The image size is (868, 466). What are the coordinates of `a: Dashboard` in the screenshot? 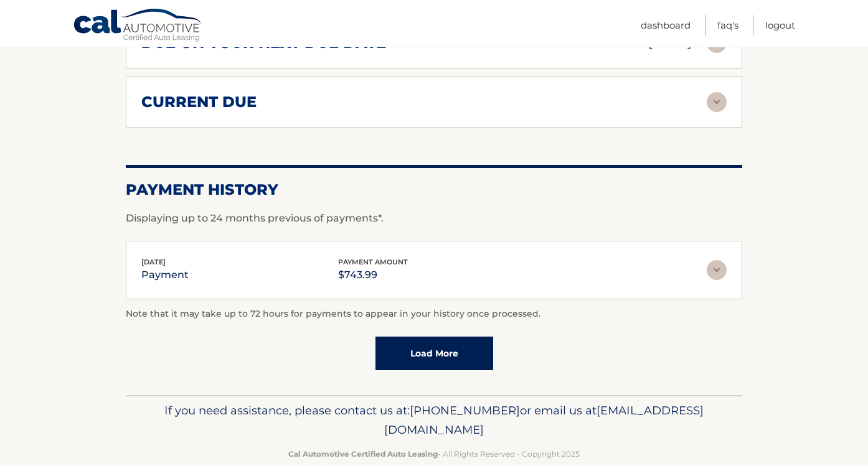 It's located at (666, 25).